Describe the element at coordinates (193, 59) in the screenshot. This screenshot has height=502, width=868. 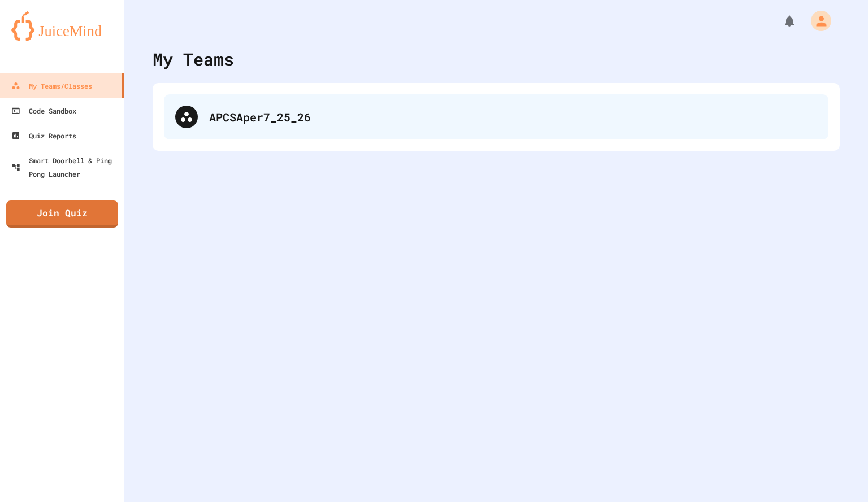
I see `div: My Teams` at that location.